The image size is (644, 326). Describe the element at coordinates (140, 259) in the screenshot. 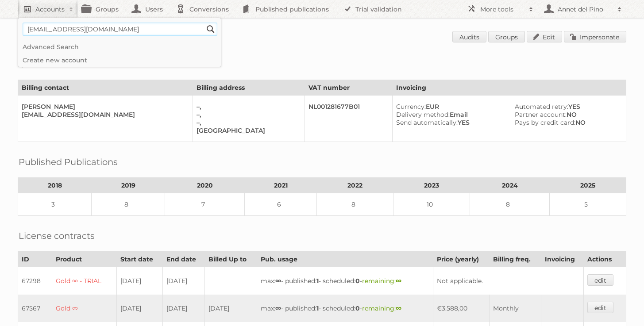

I see `th: Start date` at that location.